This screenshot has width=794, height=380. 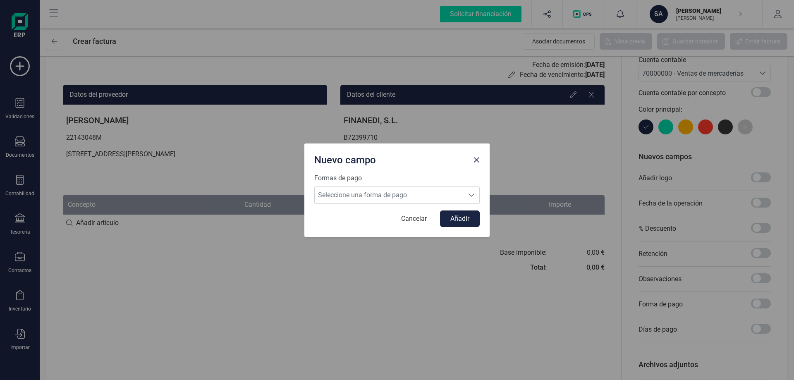 What do you see at coordinates (397, 178) in the screenshot?
I see `label: Formas de pago` at bounding box center [397, 178].